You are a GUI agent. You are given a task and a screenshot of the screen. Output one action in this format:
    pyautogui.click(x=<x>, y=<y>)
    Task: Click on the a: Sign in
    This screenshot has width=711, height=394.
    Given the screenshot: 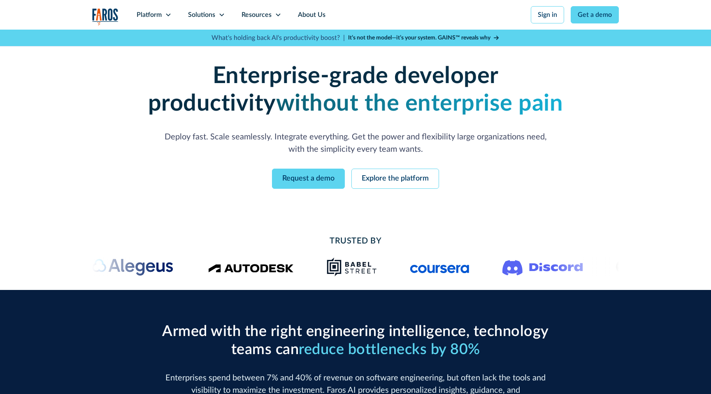 What is the action you would take?
    pyautogui.click(x=547, y=15)
    